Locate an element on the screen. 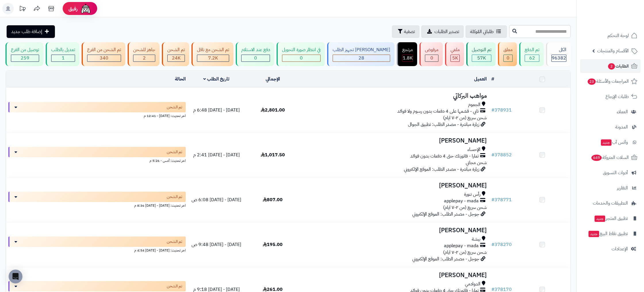 The width and height of the screenshot is (644, 292). a: تطبيق نقاط البيعجديد is located at coordinates (610, 233).